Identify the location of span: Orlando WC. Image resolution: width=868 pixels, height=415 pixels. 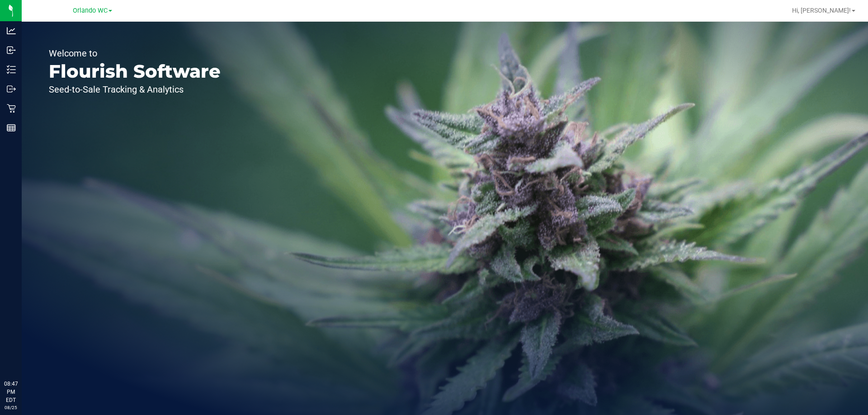
(90, 10).